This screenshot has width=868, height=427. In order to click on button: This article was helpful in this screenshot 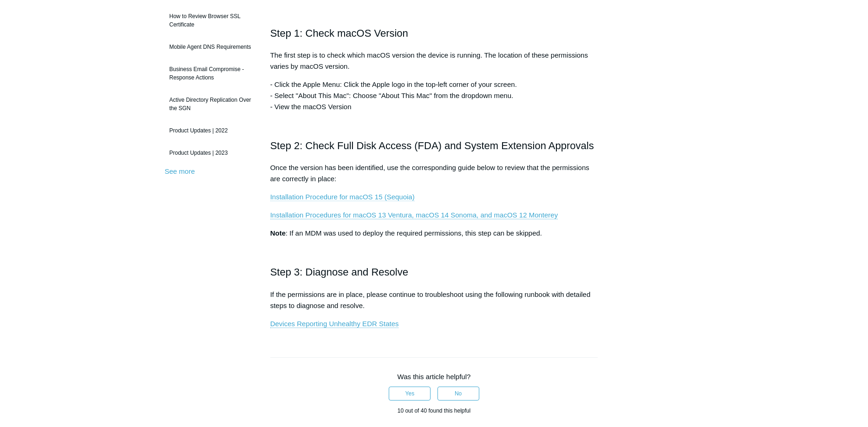, I will do `click(410, 393)`.